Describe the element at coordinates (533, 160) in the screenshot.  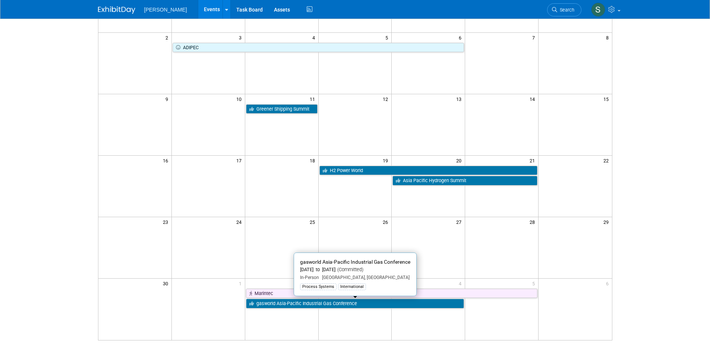
I see `span: 21` at that location.